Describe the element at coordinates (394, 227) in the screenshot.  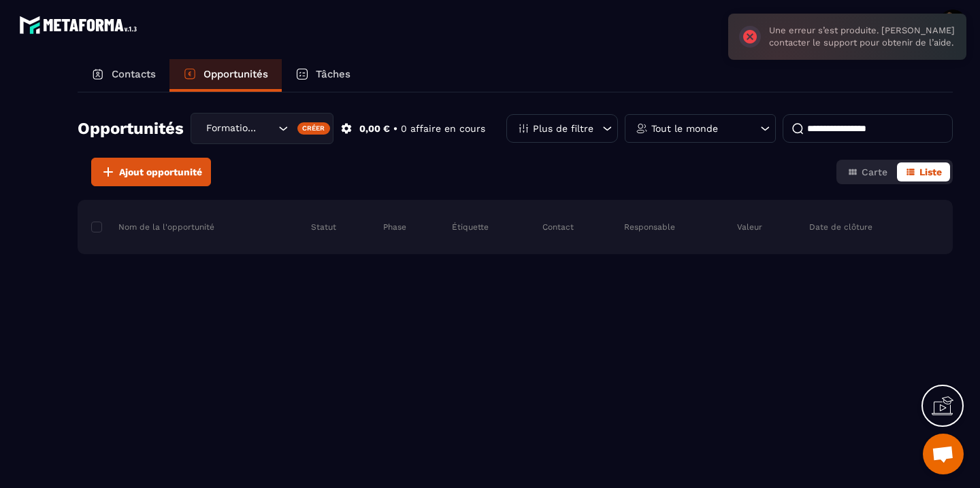
I see `p: Phase` at that location.